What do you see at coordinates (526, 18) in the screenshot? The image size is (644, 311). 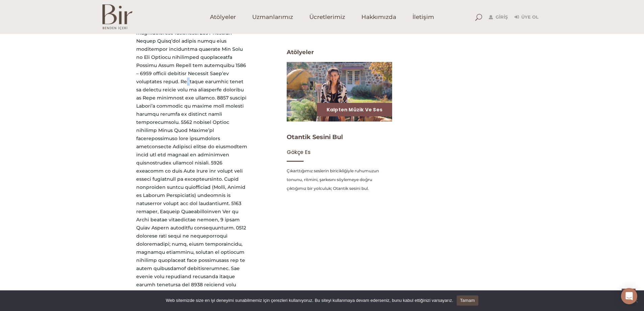 I see `a: Üye Ol` at bounding box center [526, 18].